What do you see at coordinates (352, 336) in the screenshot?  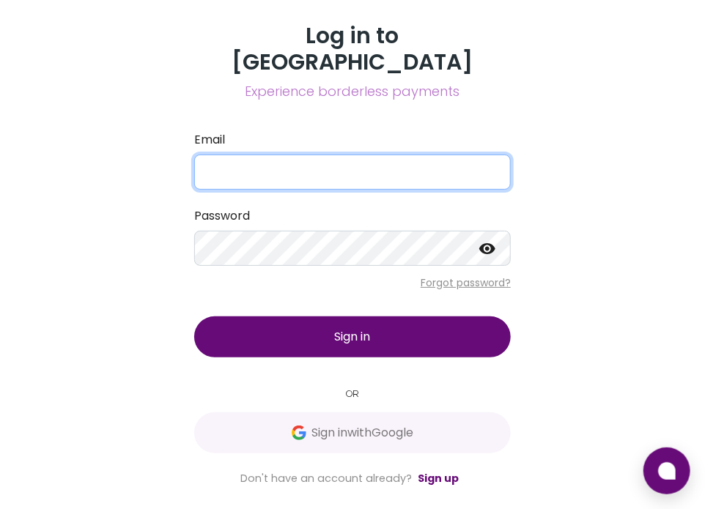 I see `span: Sign in` at bounding box center [352, 336].